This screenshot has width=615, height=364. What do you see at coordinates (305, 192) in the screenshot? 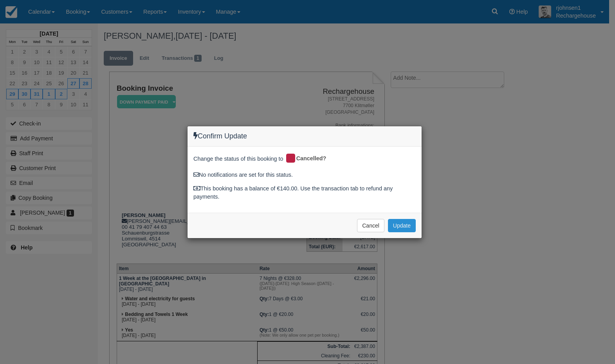
I see `div: This booking has a balance of €140.00. Use the transaction tab to refund any payments.` at bounding box center [305, 192].